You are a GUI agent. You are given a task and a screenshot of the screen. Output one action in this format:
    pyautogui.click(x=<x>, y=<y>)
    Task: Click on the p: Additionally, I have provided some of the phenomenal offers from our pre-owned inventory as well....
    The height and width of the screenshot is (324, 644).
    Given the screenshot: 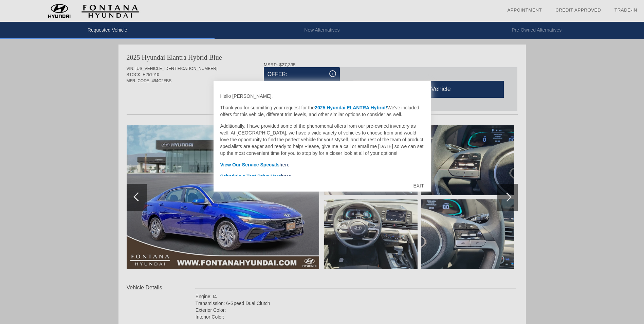 What is the action you would take?
    pyautogui.click(x=322, y=139)
    